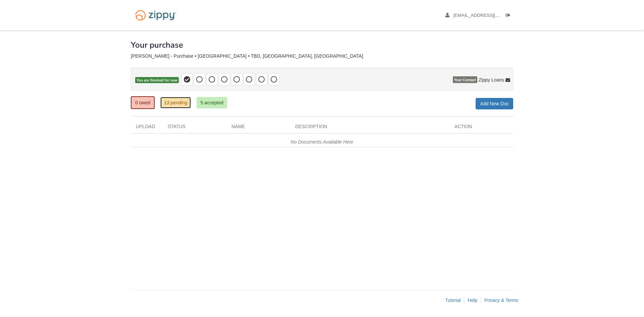 The image size is (644, 317). What do you see at coordinates (510, 16) in the screenshot?
I see `a: Log out` at bounding box center [510, 16].